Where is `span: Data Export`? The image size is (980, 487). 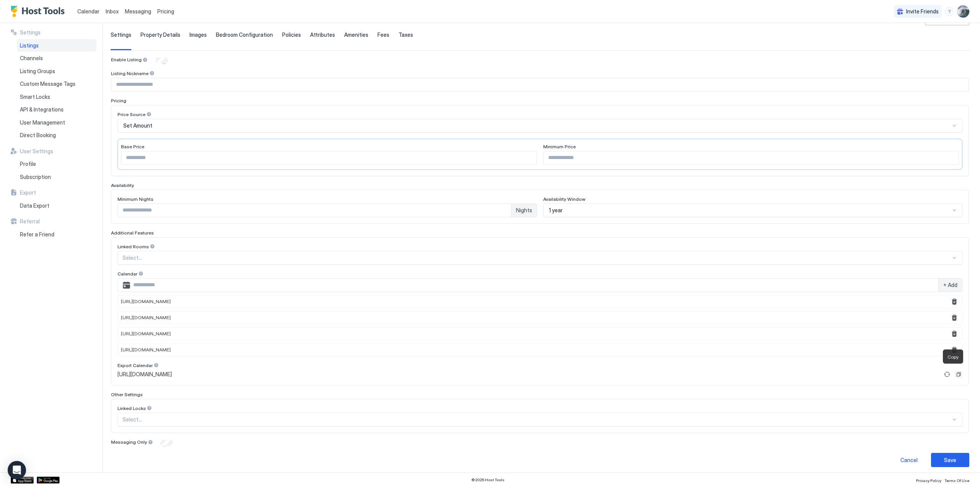 span: Data Export is located at coordinates (35, 206).